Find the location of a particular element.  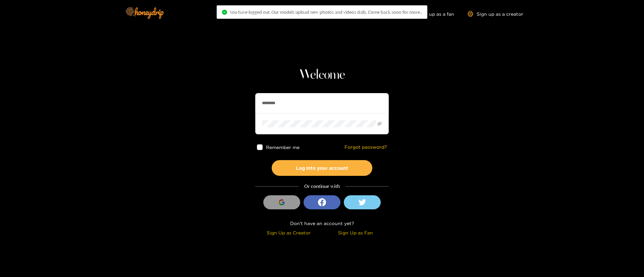

a: Forgot password? is located at coordinates (366, 147).